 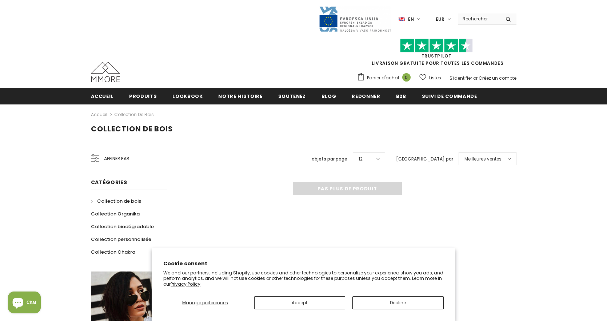 What do you see at coordinates (205, 302) in the screenshot?
I see `span: Manage preferences` at bounding box center [205, 302].